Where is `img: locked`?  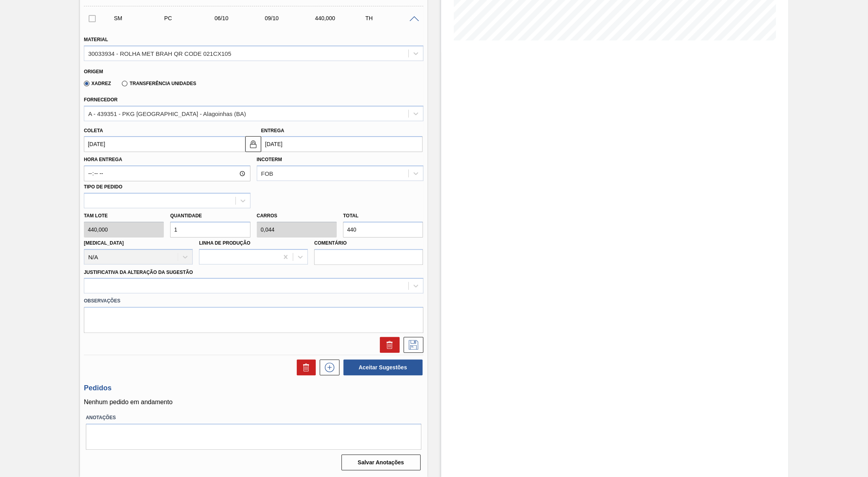 img: locked is located at coordinates (253, 144).